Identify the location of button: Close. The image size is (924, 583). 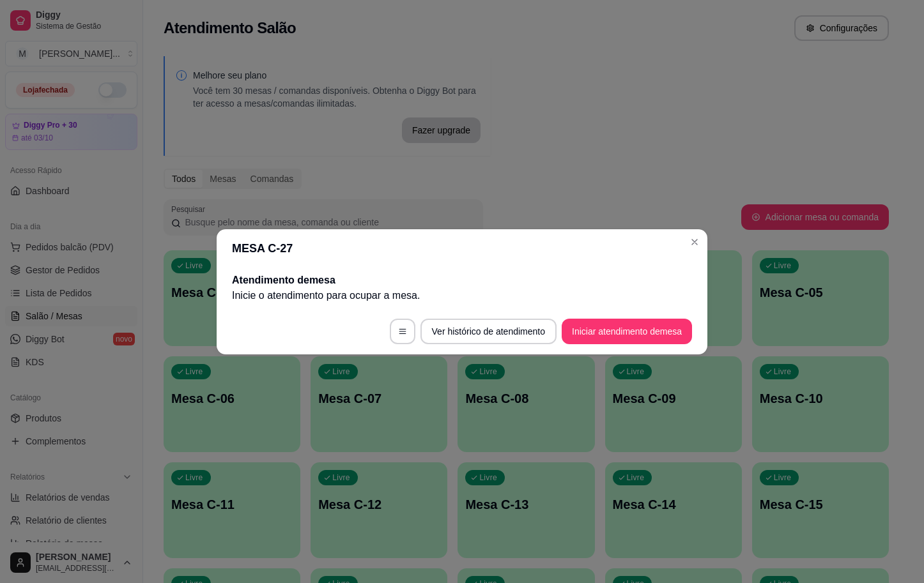
(695, 242).